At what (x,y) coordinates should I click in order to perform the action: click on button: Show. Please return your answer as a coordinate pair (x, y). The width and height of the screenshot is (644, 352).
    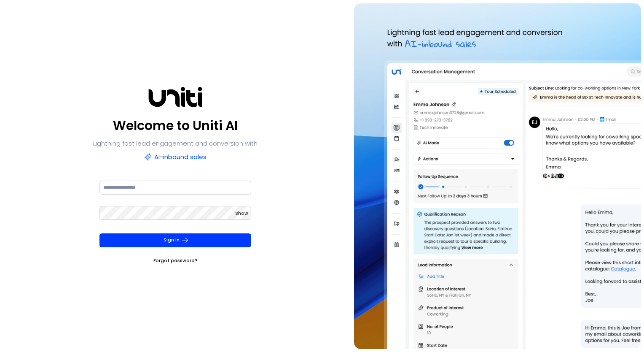
    Looking at the image, I should click on (242, 213).